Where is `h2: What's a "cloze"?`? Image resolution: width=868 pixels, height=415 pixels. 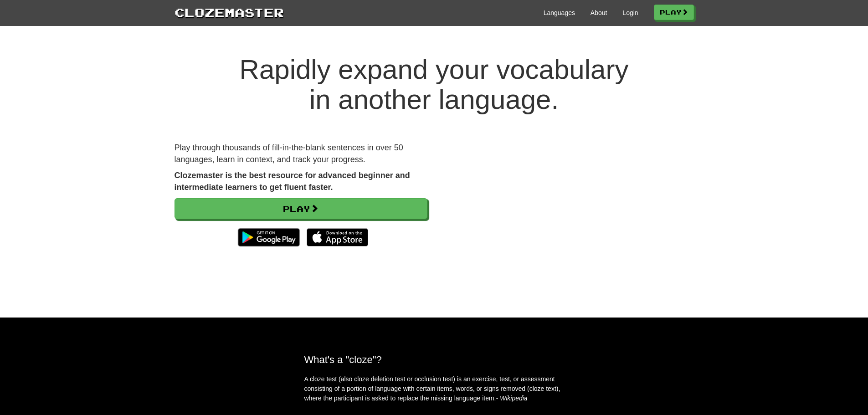 h2: What's a "cloze"? is located at coordinates (434, 360).